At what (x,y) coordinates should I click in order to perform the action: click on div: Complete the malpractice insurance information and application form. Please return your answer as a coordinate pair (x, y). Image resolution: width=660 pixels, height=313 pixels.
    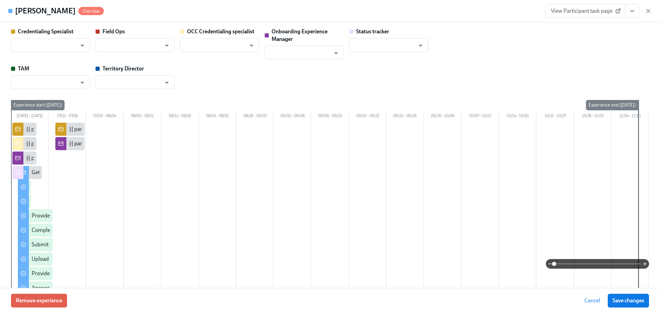
    Looking at the image, I should click on (113, 230).